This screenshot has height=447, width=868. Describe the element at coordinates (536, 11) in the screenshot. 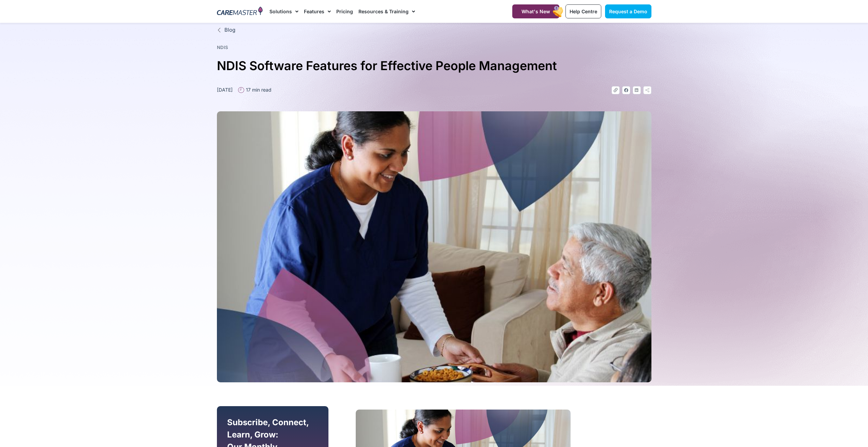

I see `span: What's New` at that location.